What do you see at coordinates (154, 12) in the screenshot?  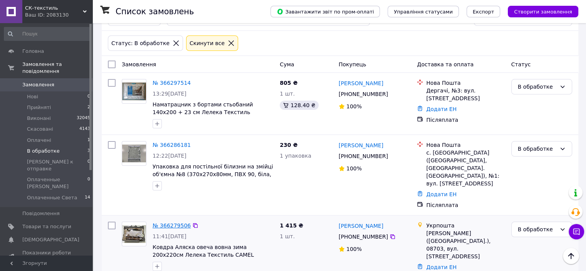 I see `h1: Список замовлень` at bounding box center [154, 12].